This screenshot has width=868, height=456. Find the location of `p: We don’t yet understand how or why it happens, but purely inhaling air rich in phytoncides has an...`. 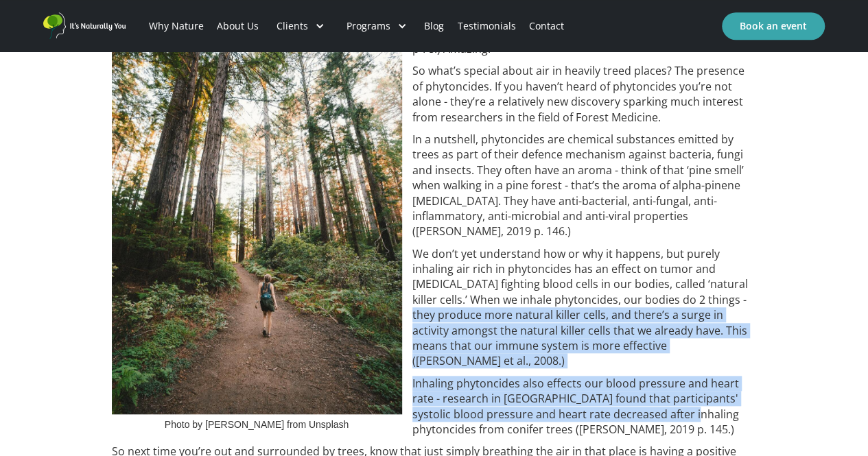

p: We don’t yet understand how or why it happens, but purely inhaling air rich in phytoncides has an... is located at coordinates (434, 307).